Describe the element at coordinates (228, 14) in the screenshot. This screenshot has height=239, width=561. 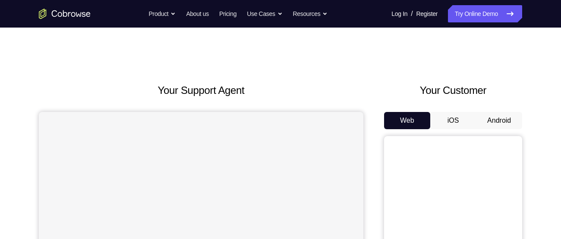
I see `a: Pricing` at that location.